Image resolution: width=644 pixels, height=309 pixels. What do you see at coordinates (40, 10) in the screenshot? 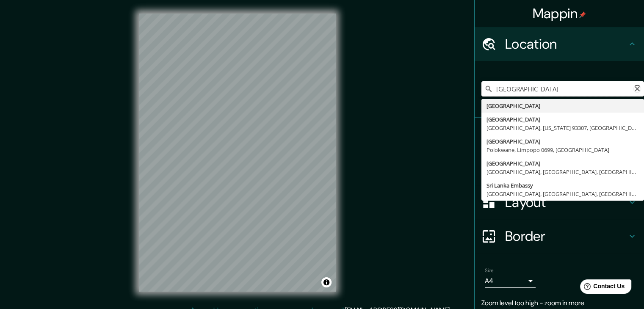
I see `span: Contact Us` at bounding box center [40, 10].